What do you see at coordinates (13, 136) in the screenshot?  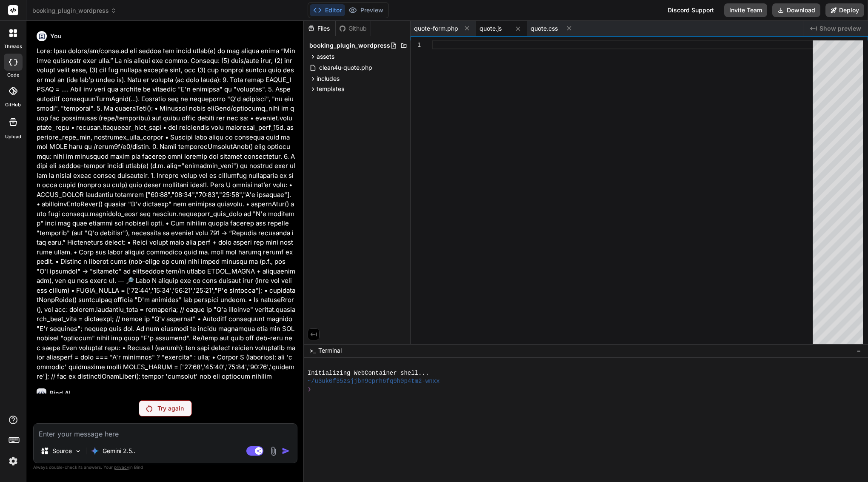 I see `label: Upload` at bounding box center [13, 136].